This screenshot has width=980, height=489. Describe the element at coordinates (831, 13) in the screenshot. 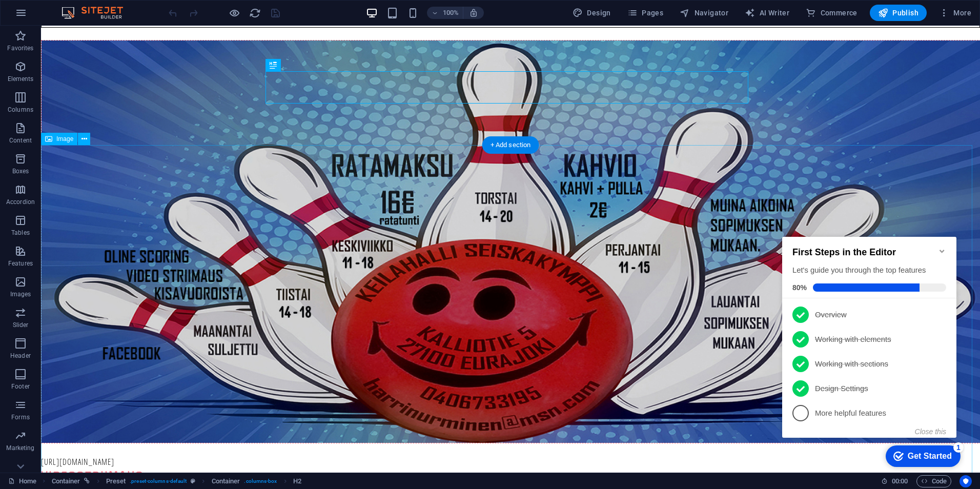

I see `span: Commerce` at that location.